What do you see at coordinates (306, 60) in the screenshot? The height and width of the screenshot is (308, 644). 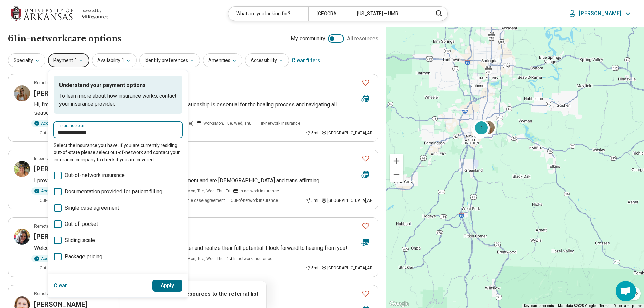 I see `div: Clear filters` at bounding box center [306, 60].